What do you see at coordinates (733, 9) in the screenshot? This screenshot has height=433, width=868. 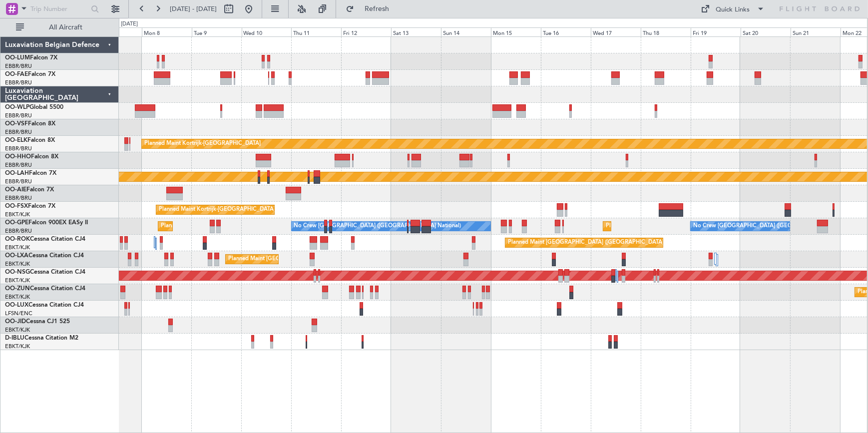 I see `button: Quick Links` at bounding box center [733, 9].